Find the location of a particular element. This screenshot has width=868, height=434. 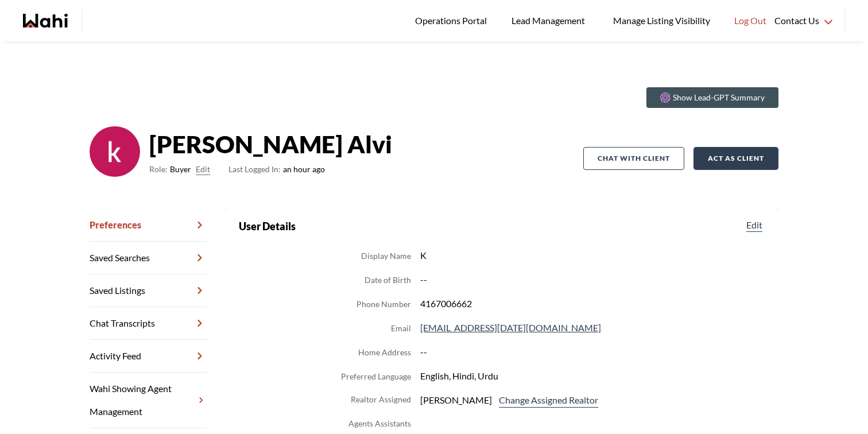

span: Log Out is located at coordinates (750, 20).